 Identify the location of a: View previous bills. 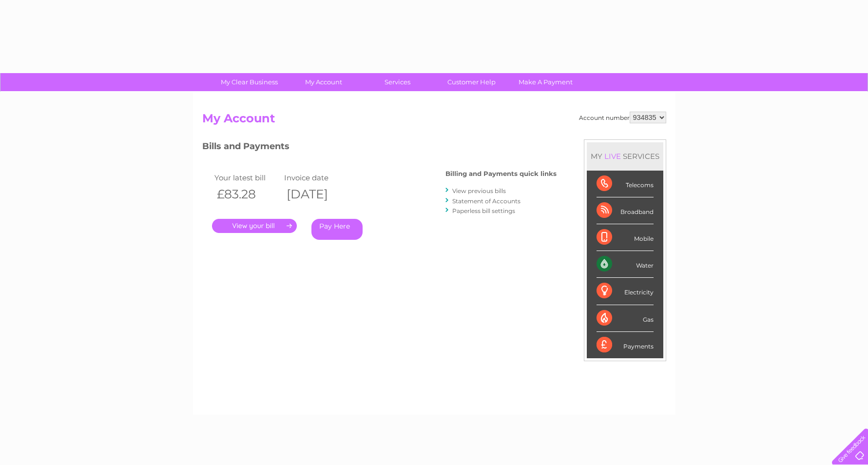
(479, 191).